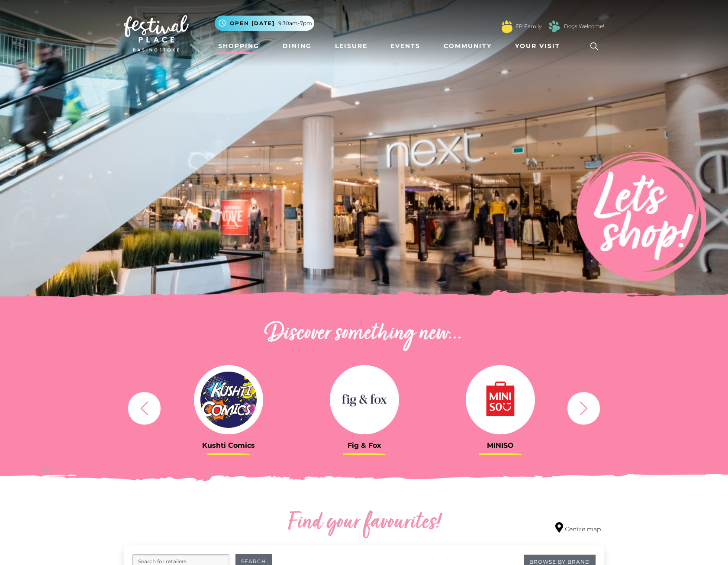 This screenshot has height=565, width=728. I want to click on h2: Find your favourites!, so click(364, 523).